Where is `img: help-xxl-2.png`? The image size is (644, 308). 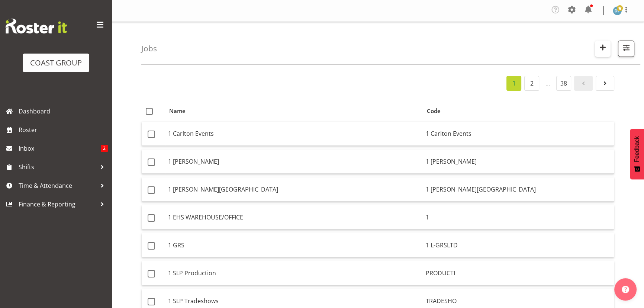 img: help-xxl-2.png is located at coordinates (625, 290).